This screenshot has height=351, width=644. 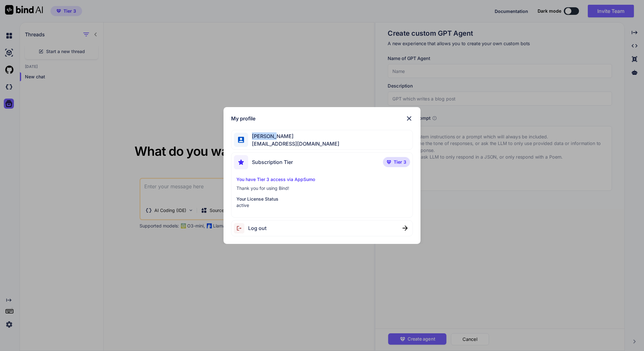 What do you see at coordinates (272, 162) in the screenshot?
I see `span: Subscription Tier` at bounding box center [272, 162].